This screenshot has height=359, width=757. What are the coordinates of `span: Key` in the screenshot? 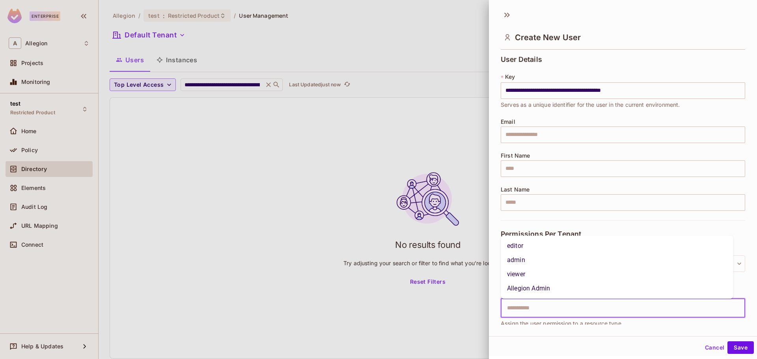 It's located at (510, 77).